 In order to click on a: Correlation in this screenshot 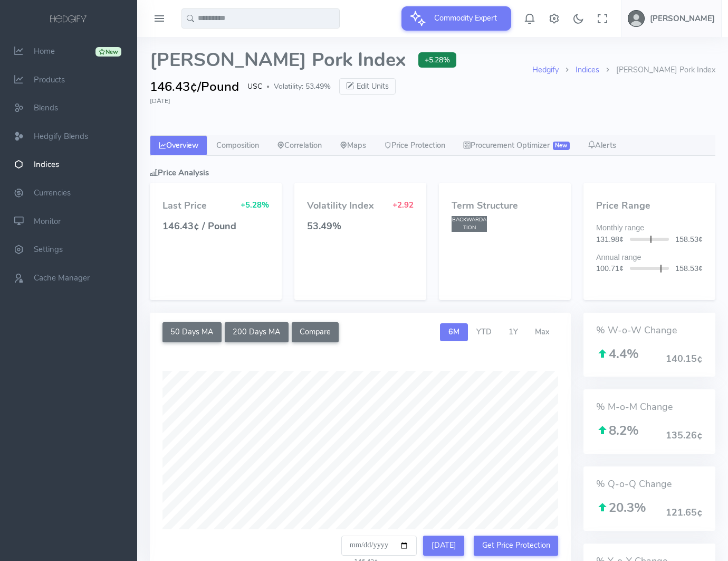, I will do `click(300, 146)`.